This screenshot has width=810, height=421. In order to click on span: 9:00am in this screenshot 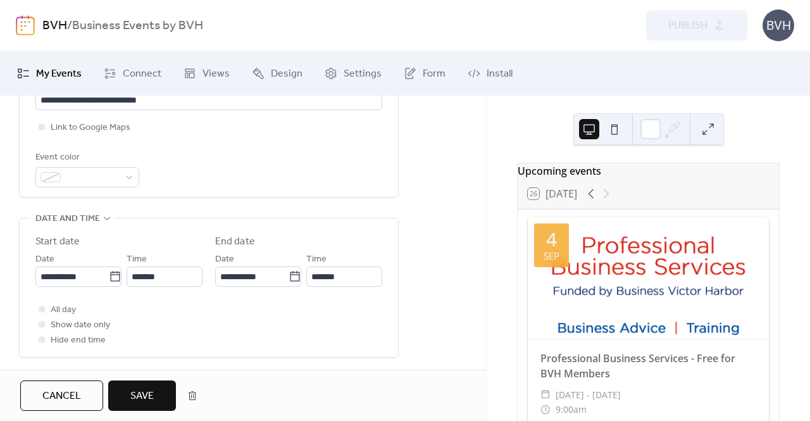, I will do `click(571, 410)`.